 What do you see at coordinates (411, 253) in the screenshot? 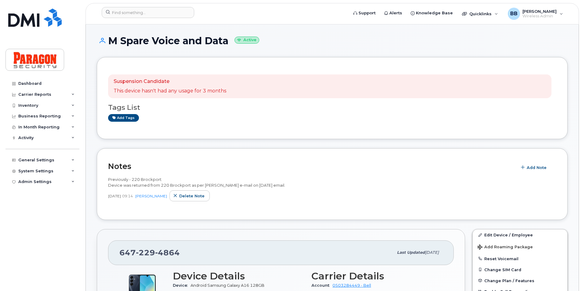
I see `span: Last updated` at bounding box center [411, 253].